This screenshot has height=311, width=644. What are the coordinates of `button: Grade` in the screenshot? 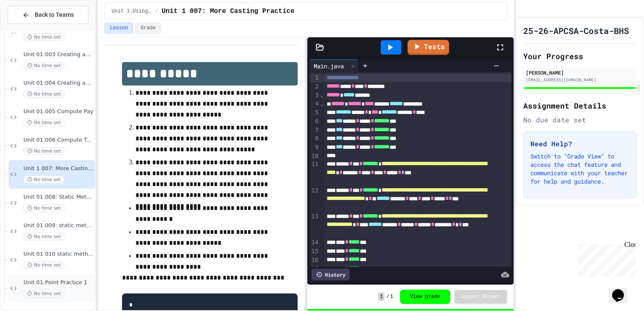 It's located at (148, 28).